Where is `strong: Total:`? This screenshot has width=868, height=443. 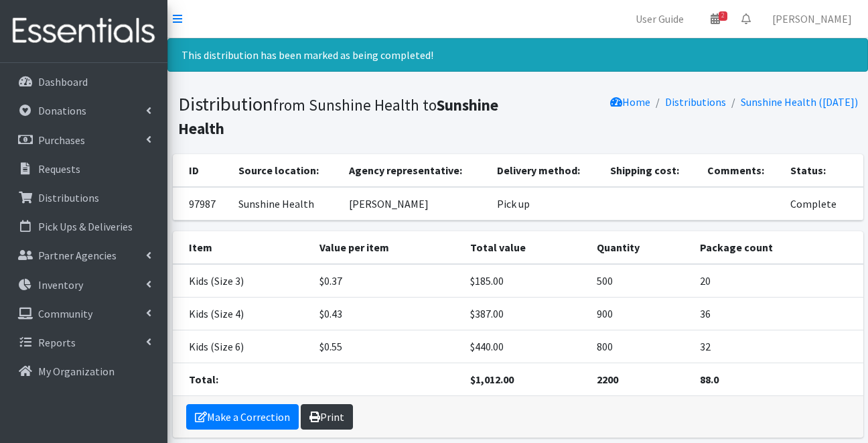 strong: Total: is located at coordinates (203, 379).